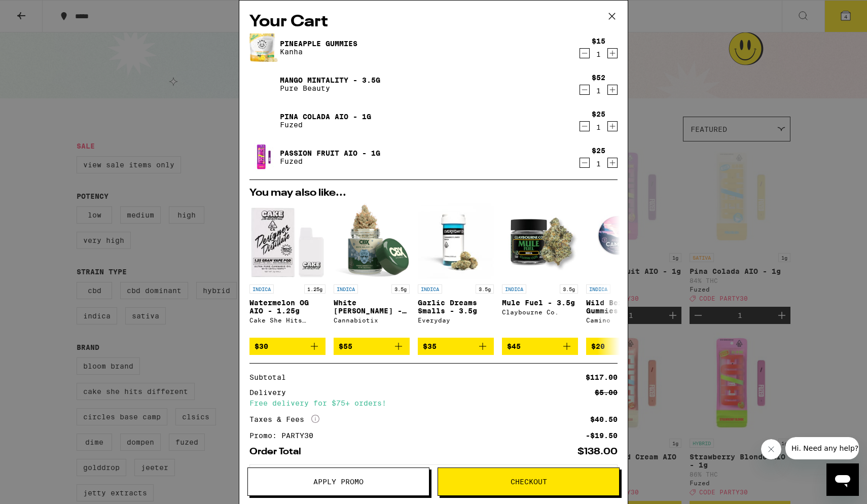 The width and height of the screenshot is (867, 504). Describe the element at coordinates (513, 346) in the screenshot. I see `span: $45` at that location.